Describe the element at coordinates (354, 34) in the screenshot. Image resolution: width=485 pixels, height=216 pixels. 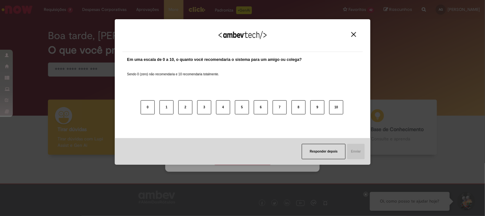
I see `button: Close` at that location.